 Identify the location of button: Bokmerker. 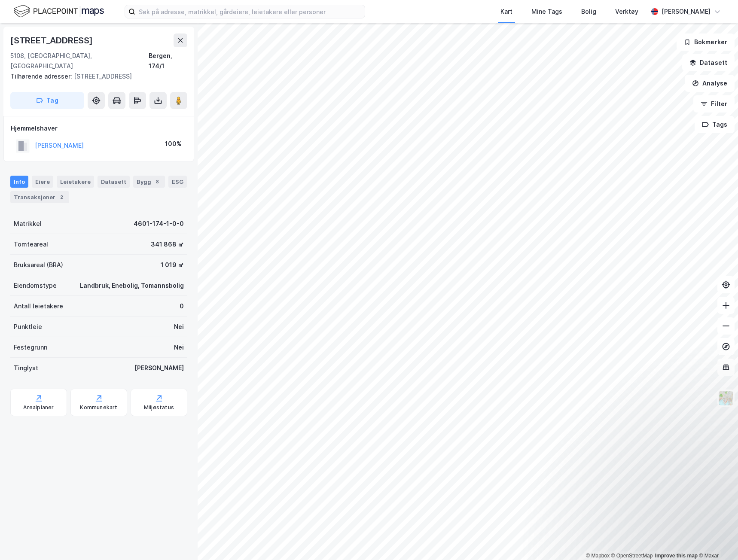
(705, 42).